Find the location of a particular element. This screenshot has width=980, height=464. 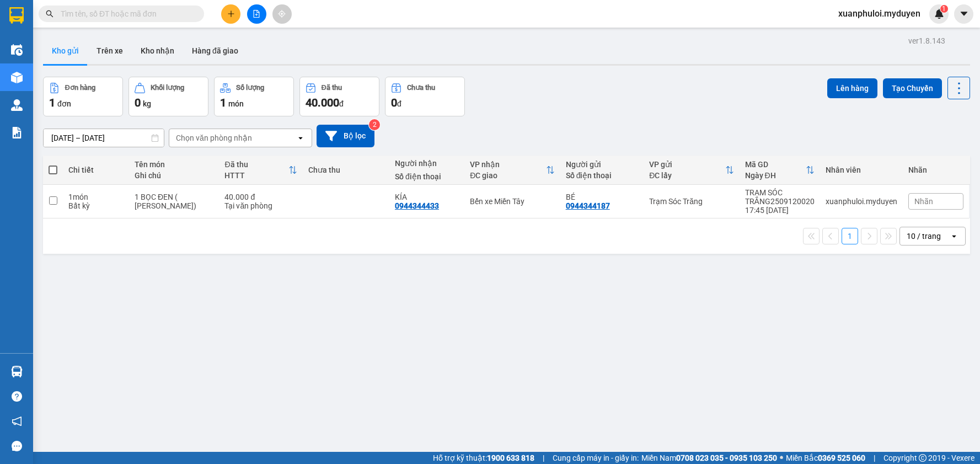

button: file-add is located at coordinates (256, 14).